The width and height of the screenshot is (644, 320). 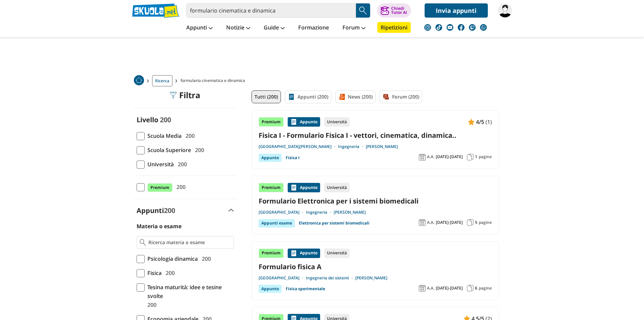 I want to click on img: Cerca appunti, riassunti o versioni, so click(x=363, y=10).